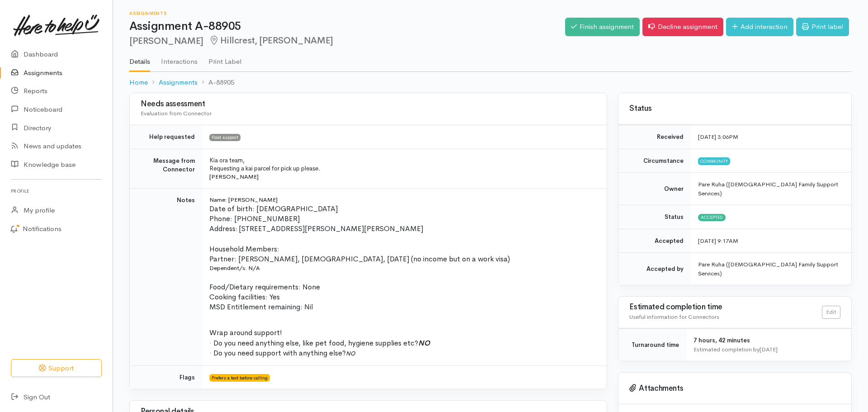 The width and height of the screenshot is (868, 412). Describe the element at coordinates (735, 108) in the screenshot. I see `h3: Status` at that location.